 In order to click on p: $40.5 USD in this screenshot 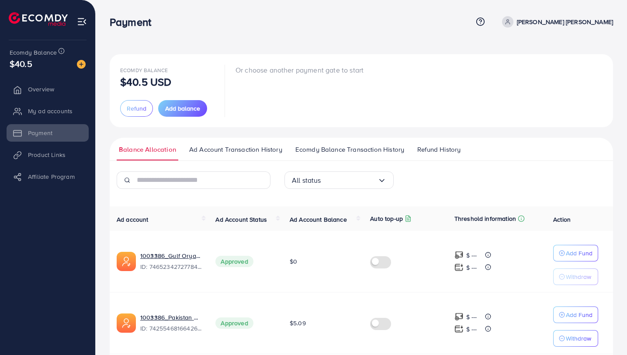, I will do `click(145, 82)`.